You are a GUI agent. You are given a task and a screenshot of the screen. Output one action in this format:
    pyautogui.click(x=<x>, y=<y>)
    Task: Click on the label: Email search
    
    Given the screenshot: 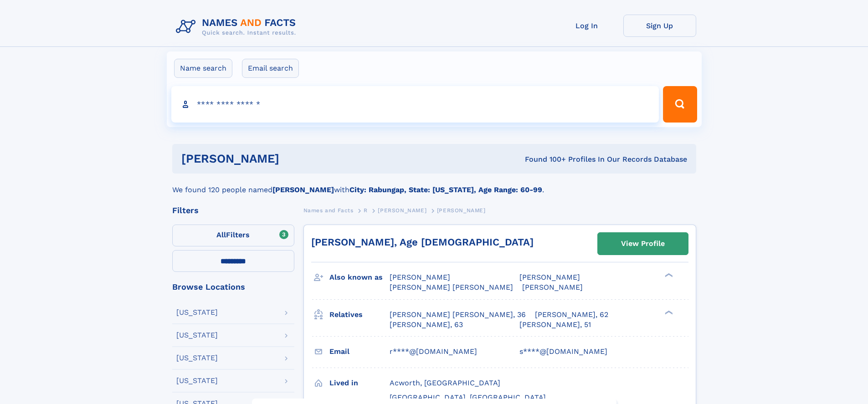 What is the action you would take?
    pyautogui.click(x=271, y=68)
    